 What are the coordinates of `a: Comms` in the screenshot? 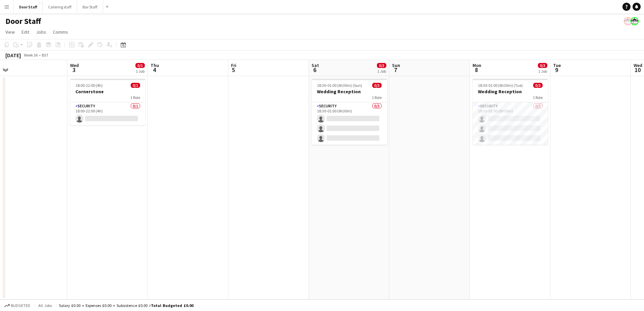 It's located at (60, 32).